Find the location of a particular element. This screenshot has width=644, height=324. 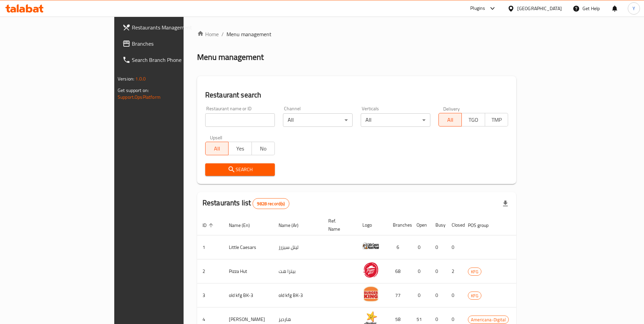

div: Plugins is located at coordinates (478, 8).